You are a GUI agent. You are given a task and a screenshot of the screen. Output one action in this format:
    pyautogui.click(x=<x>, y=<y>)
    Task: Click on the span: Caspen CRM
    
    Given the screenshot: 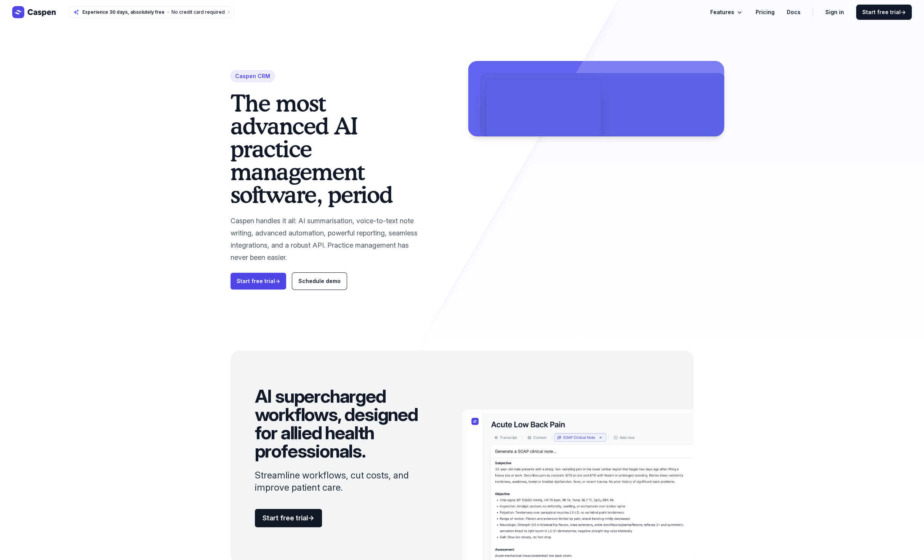 What is the action you would take?
    pyautogui.click(x=253, y=77)
    